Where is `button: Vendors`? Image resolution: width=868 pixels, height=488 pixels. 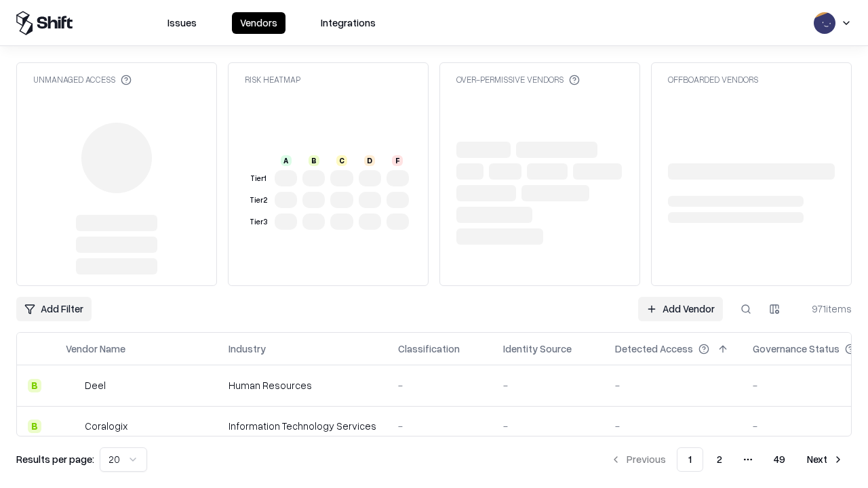 button: Vendors is located at coordinates (258, 23).